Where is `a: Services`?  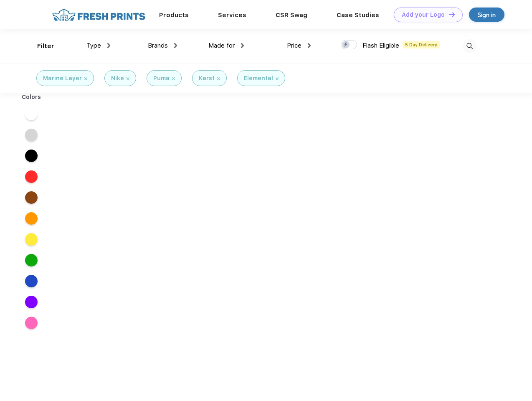
a: Services is located at coordinates (233, 15).